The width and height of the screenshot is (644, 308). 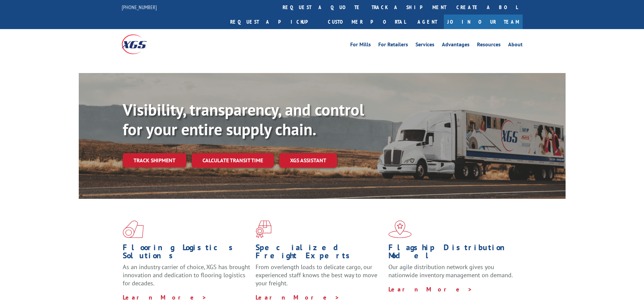 What do you see at coordinates (456, 46) in the screenshot?
I see `a: Advantages` at bounding box center [456, 46].